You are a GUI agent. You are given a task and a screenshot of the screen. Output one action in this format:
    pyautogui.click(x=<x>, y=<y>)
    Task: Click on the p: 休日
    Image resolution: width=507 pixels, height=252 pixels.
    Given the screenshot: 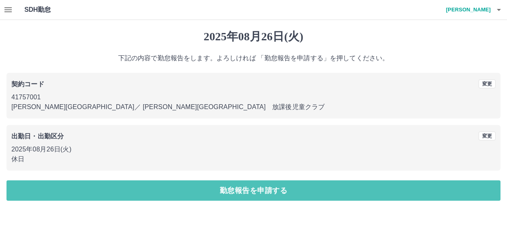 What is the action you would take?
    pyautogui.click(x=254, y=159)
    